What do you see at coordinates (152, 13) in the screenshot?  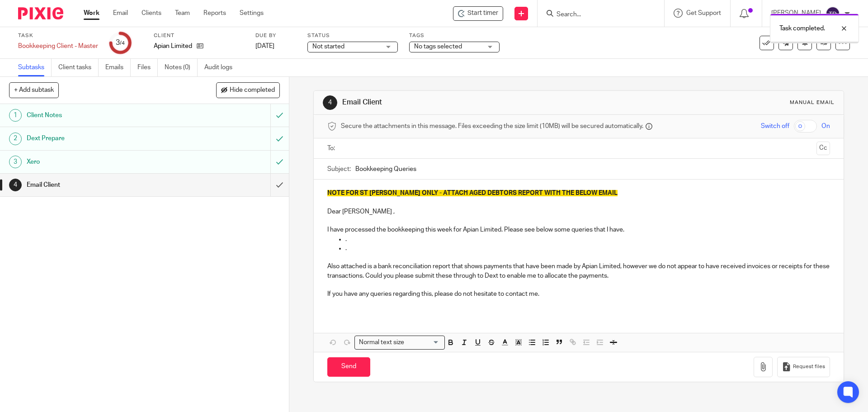 I see `a: Clients` at bounding box center [152, 13].